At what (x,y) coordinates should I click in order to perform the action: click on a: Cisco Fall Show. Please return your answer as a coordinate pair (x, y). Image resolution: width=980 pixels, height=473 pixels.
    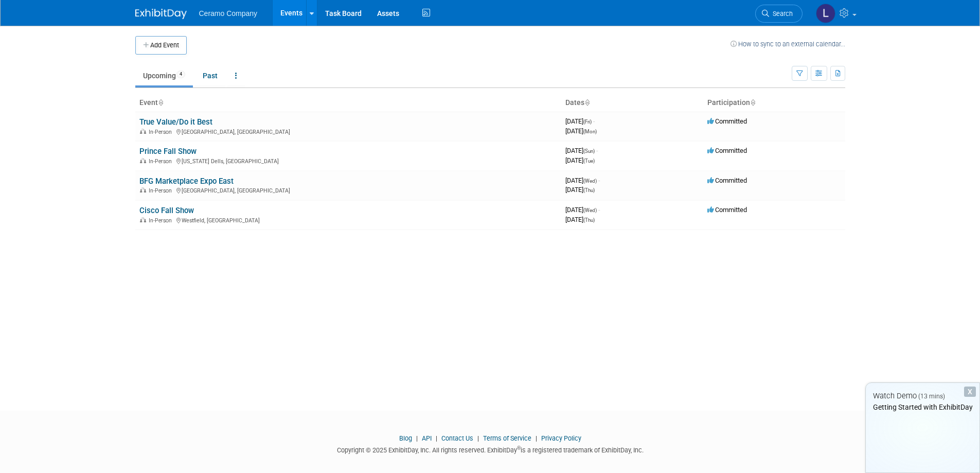
    Looking at the image, I should click on (166, 211).